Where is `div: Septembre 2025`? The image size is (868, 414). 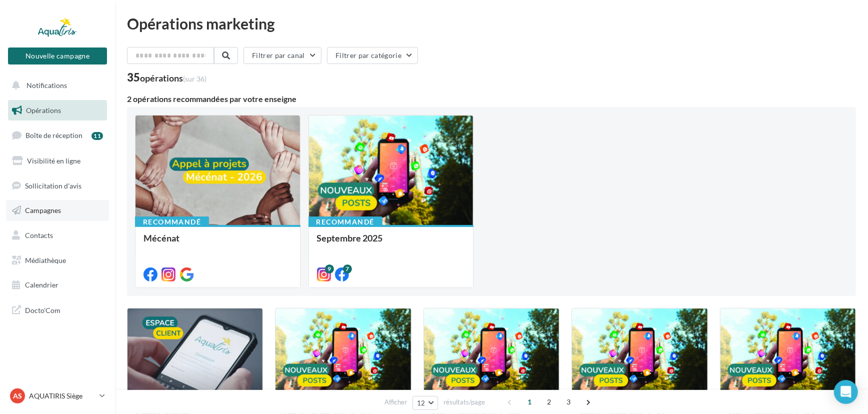 div: Septembre 2025 is located at coordinates (391, 243).